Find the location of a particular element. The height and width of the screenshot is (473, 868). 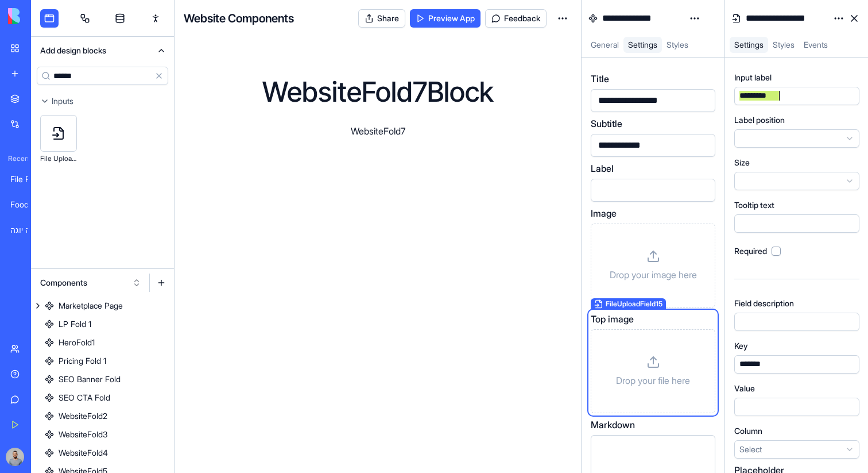

a: Pricing Fold 1 is located at coordinates (102, 361).